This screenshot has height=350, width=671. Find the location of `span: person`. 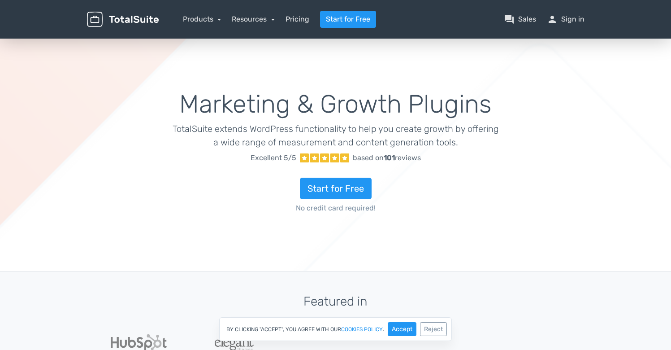

span: person is located at coordinates (552, 19).